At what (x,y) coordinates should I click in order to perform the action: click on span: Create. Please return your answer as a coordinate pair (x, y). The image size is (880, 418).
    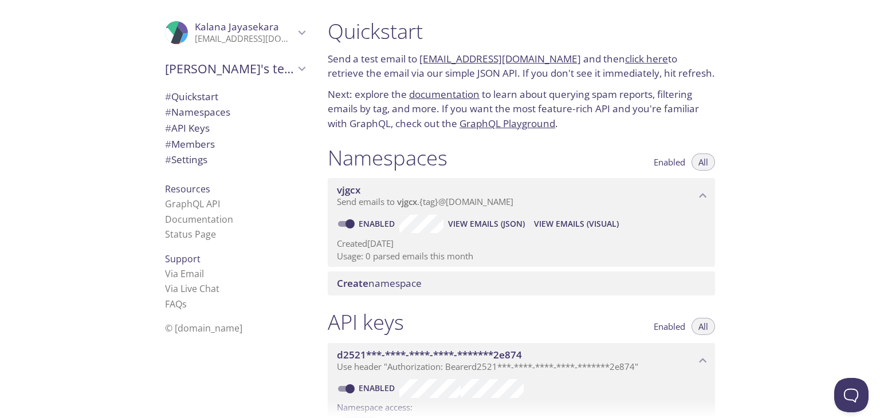
    Looking at the image, I should click on (352, 283).